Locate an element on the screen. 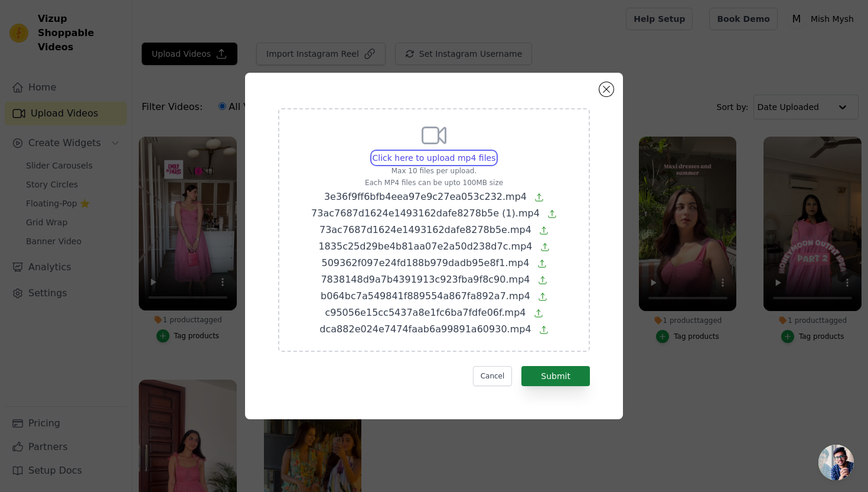  span: 1835c25d29be4b81aa07e2a50d238d7c.mp4 is located at coordinates (425, 246).